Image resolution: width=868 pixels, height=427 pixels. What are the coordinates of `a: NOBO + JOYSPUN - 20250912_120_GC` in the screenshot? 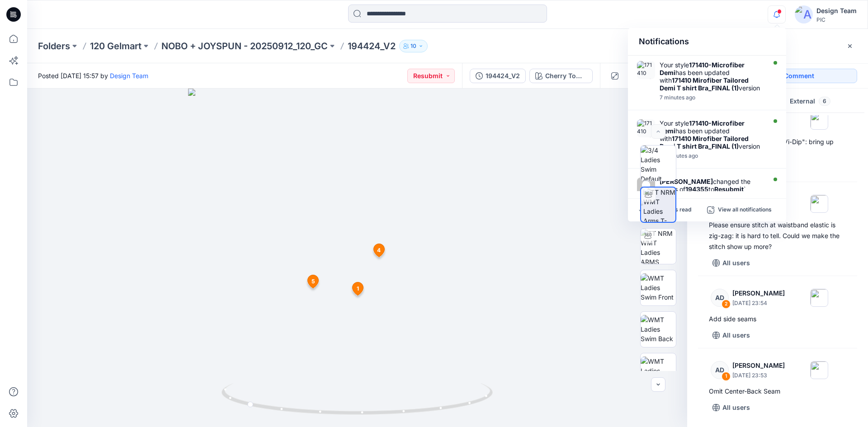 It's located at (244, 46).